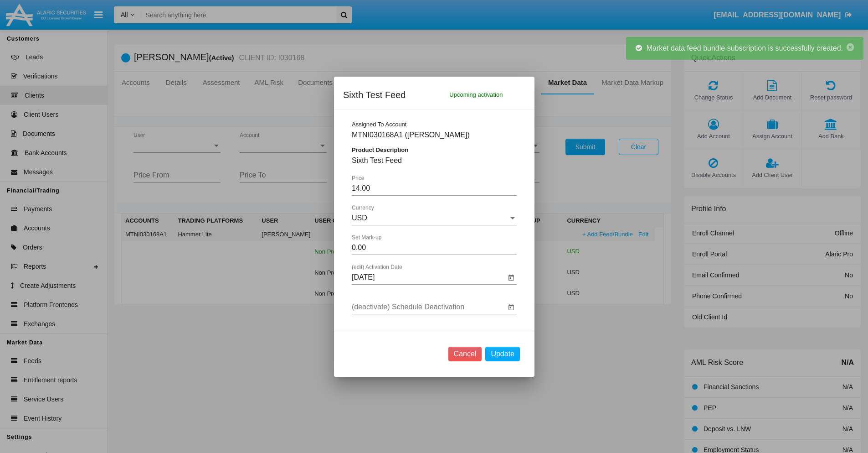 The width and height of the screenshot is (868, 453). I want to click on span: Market data feed bundle subscription is successfully created., so click(745, 48).